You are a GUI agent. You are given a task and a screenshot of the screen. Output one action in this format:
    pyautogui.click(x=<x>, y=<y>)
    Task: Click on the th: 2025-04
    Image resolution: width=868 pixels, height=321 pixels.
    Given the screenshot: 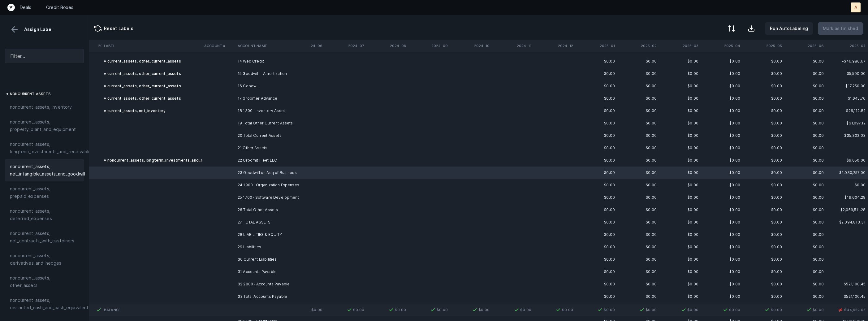 What is the action you would take?
    pyautogui.click(x=722, y=46)
    